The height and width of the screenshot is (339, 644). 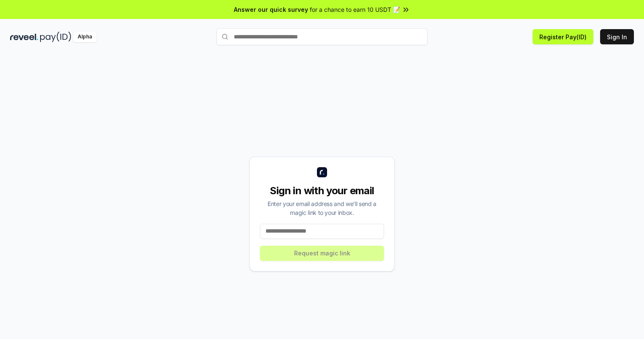 What do you see at coordinates (271, 9) in the screenshot?
I see `span: Answer our quick survey` at bounding box center [271, 9].